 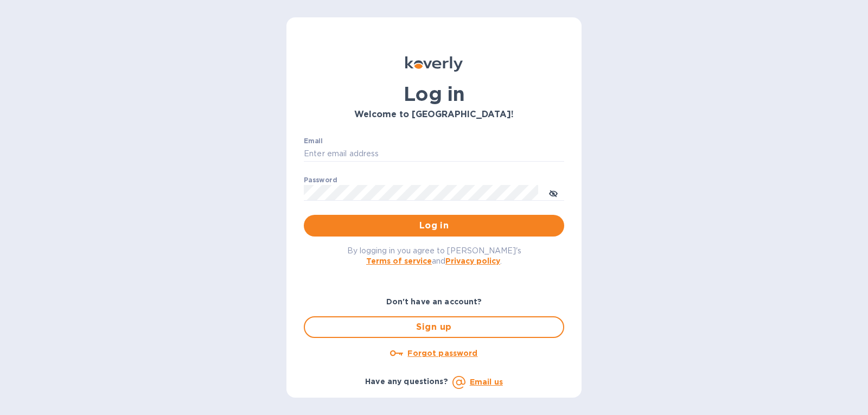 I want to click on span: Log in, so click(x=434, y=226).